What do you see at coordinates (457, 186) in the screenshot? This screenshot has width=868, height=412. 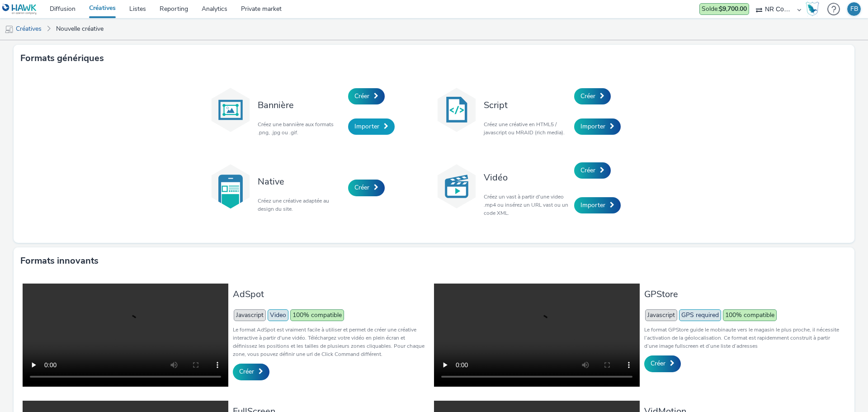 I see `img: video.svg` at bounding box center [457, 186].